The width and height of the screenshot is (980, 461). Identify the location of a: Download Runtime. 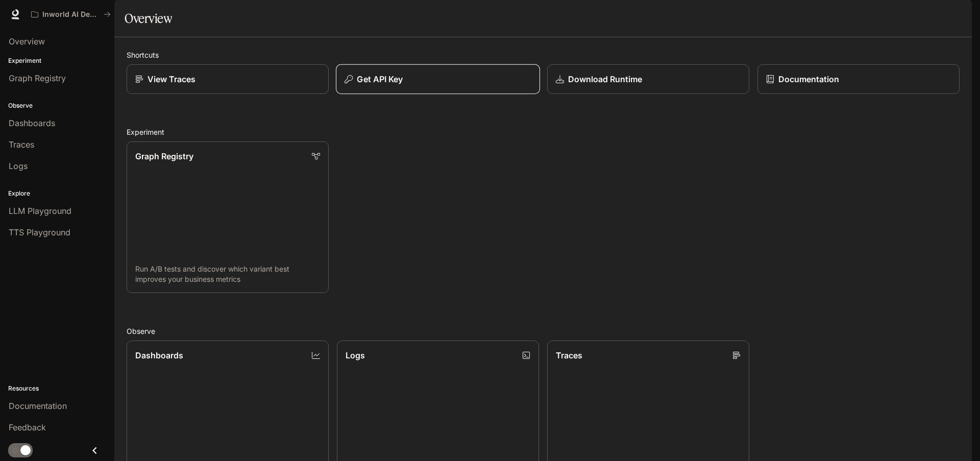
(648, 79).